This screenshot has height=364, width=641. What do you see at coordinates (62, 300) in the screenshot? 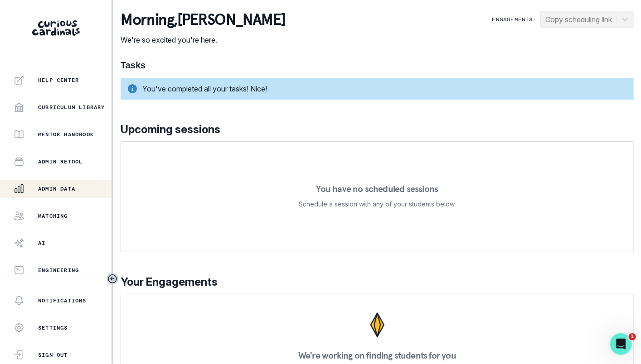
I see `p: Notifications` at bounding box center [62, 300].